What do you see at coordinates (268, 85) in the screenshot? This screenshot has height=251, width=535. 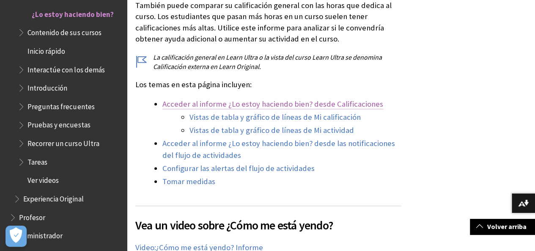 I see `p: Los temas en esta página incluyen:` at bounding box center [268, 85].